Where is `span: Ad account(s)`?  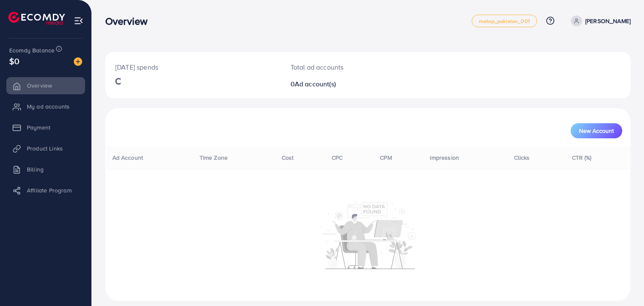
span: Ad account(s) is located at coordinates (315, 84).